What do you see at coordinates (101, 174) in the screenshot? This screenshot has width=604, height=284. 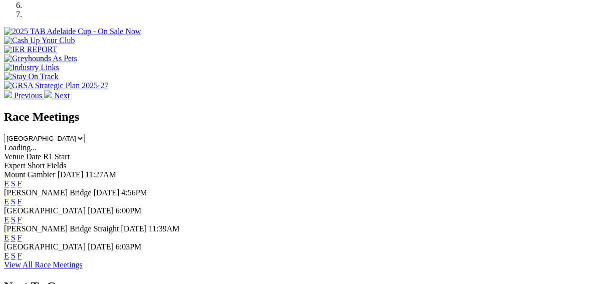 I see `span: 11:27AM` at bounding box center [101, 174].